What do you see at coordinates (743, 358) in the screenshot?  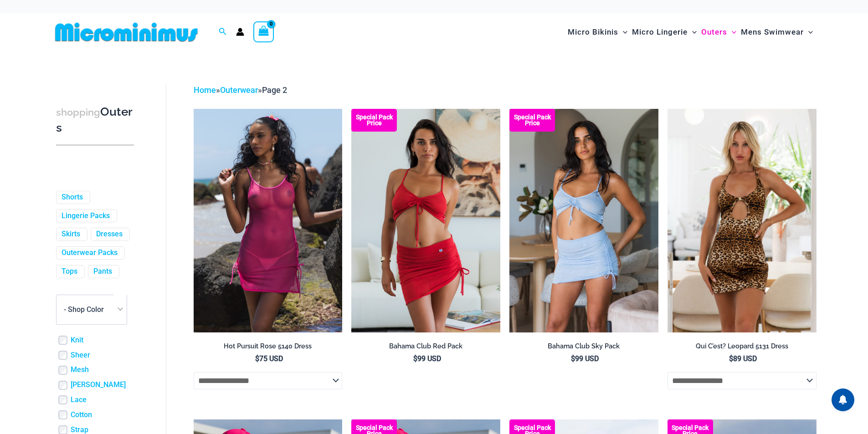 I see `bdi: 89 USD` at bounding box center [743, 358].